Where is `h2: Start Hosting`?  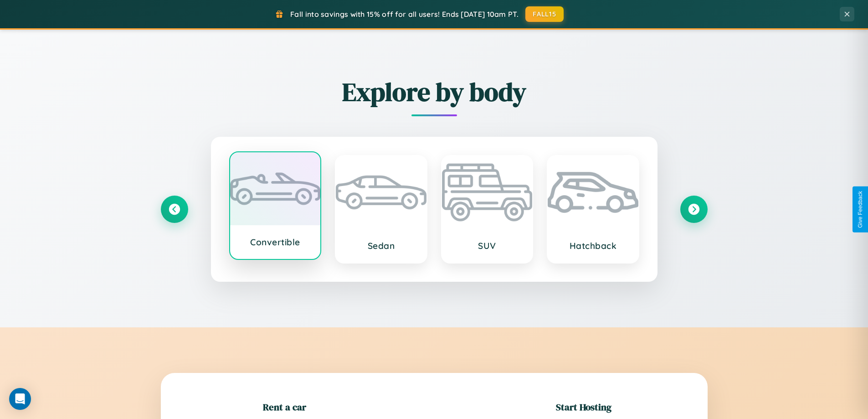 h2: Start Hosting is located at coordinates (584, 407).